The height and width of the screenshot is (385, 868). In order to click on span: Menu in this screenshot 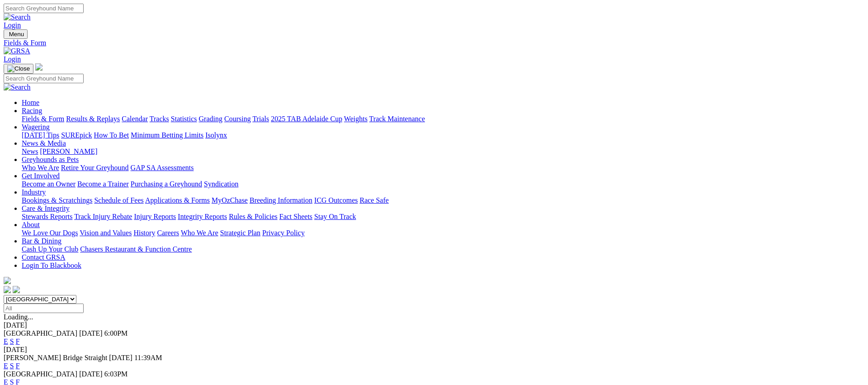, I will do `click(16, 34)`.